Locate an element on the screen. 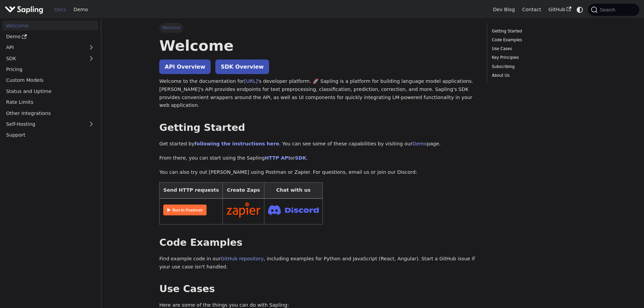 Image resolution: width=644 pixels, height=308 pixels. h1: Welcome is located at coordinates (318, 46).